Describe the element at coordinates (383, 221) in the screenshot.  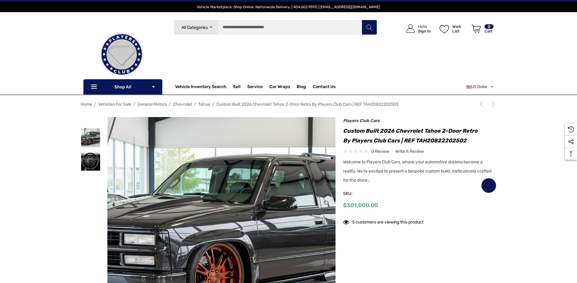
I see `div: 5 customers are viewing this product` at that location.